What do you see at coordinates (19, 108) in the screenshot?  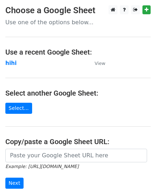 I see `a: Select...` at bounding box center [19, 108].